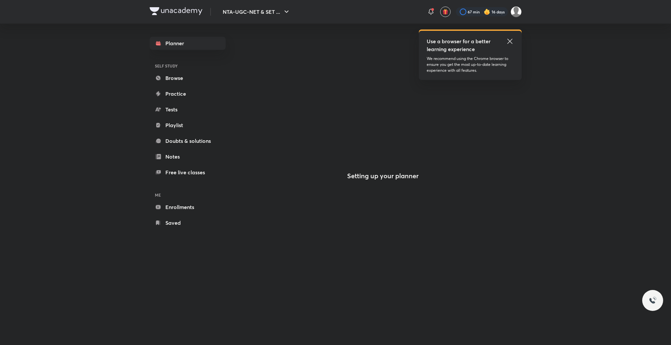  I want to click on p: We recommend using the Chrome browser to ensure you get the most up-to-date learning experience w..., so click(470, 64).